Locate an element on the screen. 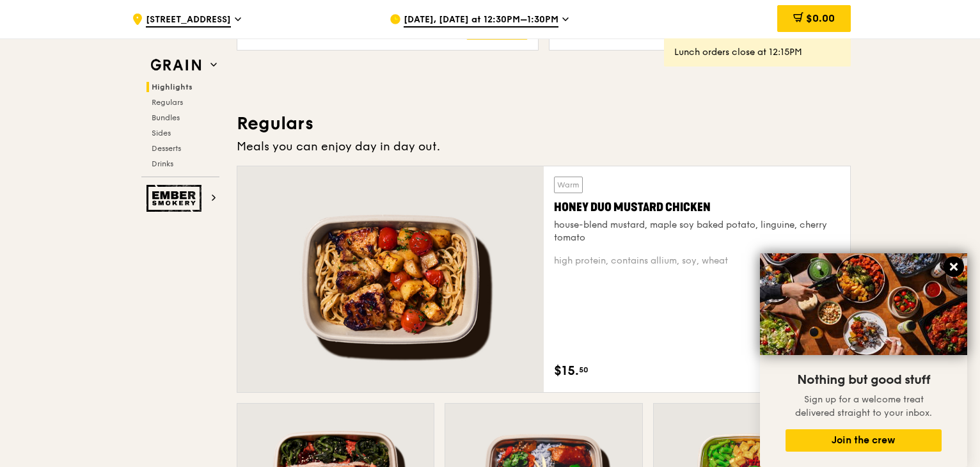 The width and height of the screenshot is (980, 467). div: Warm is located at coordinates (568, 185).